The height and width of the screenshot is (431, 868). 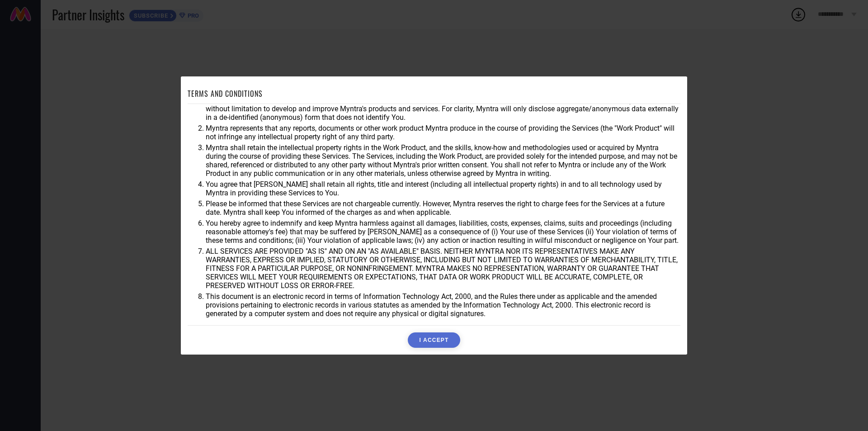 I want to click on li: This document is an electronic record in terms of Information Technology Act, 2000, and the Rules..., so click(x=443, y=305).